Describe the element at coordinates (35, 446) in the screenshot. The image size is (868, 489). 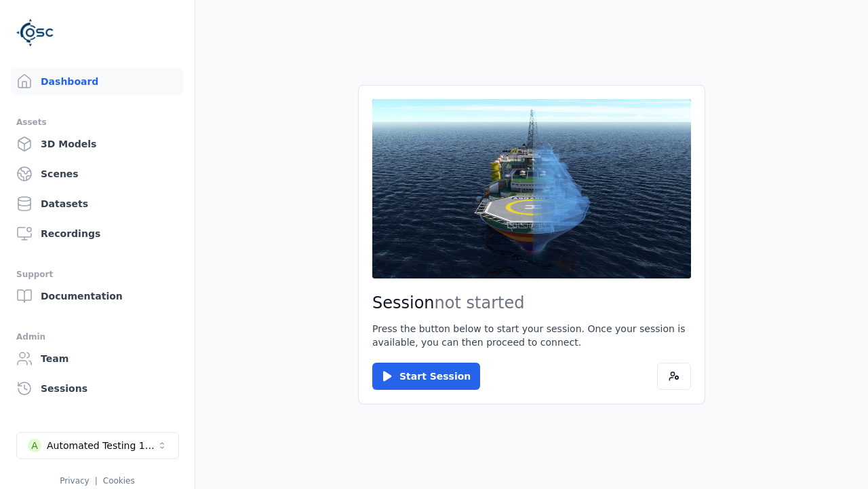
I see `div: A` at that location.